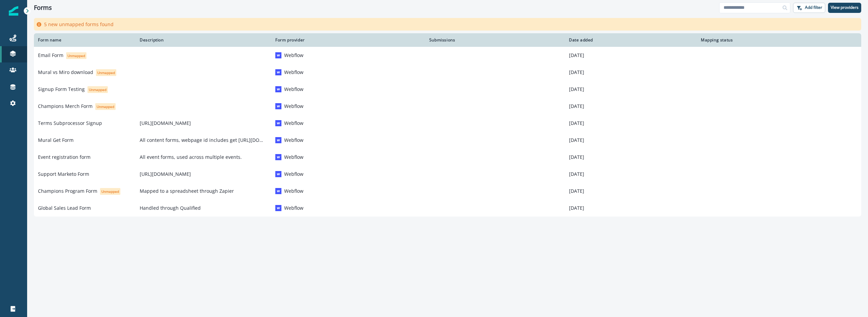  Describe the element at coordinates (64, 208) in the screenshot. I see `p: Global Sales Lead Form` at that location.